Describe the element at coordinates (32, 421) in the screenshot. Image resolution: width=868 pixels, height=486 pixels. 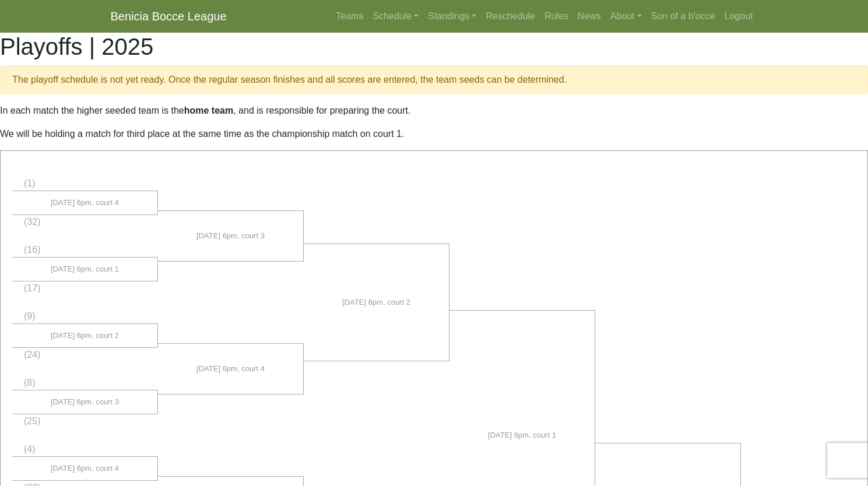
I see `span: (25)` at that location.